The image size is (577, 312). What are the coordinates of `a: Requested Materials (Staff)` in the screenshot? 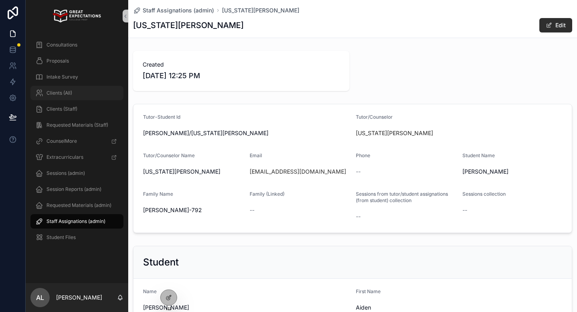 It's located at (77, 125).